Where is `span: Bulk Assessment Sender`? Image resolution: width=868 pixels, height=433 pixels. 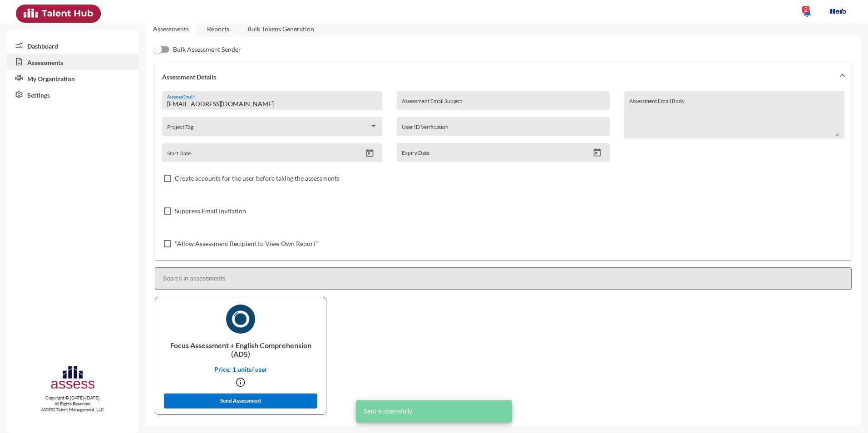
span: Bulk Assessment Sender is located at coordinates (207, 49).